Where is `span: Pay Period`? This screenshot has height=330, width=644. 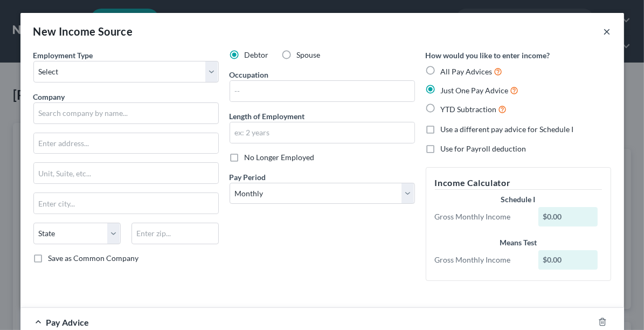 span: Pay Period is located at coordinates (248, 177).